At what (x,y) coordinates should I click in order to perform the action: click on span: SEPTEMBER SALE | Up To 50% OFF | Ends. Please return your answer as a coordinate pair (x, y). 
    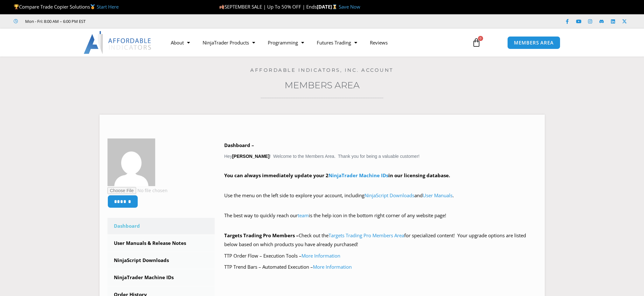
    Looking at the image, I should click on (268, 7).